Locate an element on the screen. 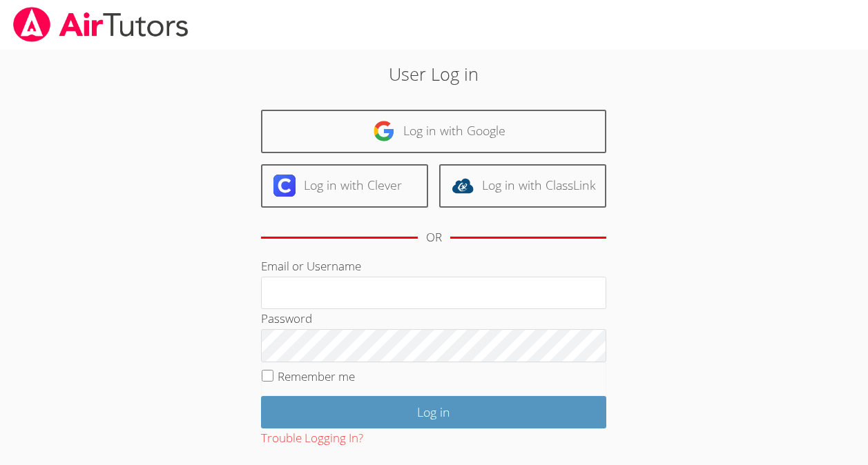 Image resolution: width=868 pixels, height=465 pixels. img: google-logo-50288ca7cdecda66e5e0955fdab243c47b7ad437acaf1139b6f446037453330a.svg is located at coordinates (384, 131).